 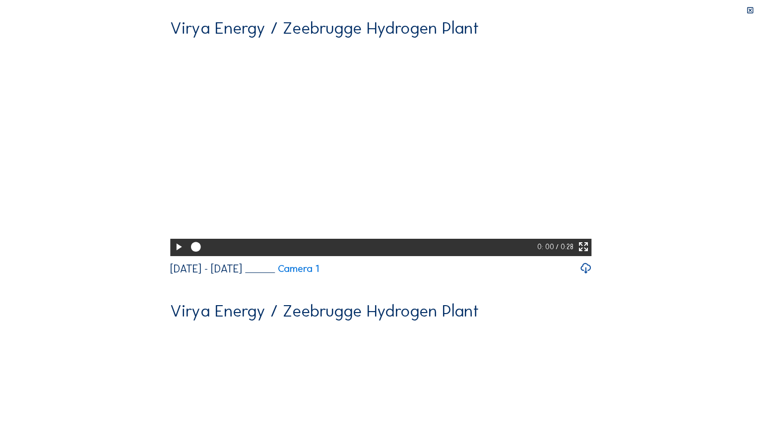 What do you see at coordinates (546, 247) in the screenshot?
I see `div: 0: 00` at bounding box center [546, 247].